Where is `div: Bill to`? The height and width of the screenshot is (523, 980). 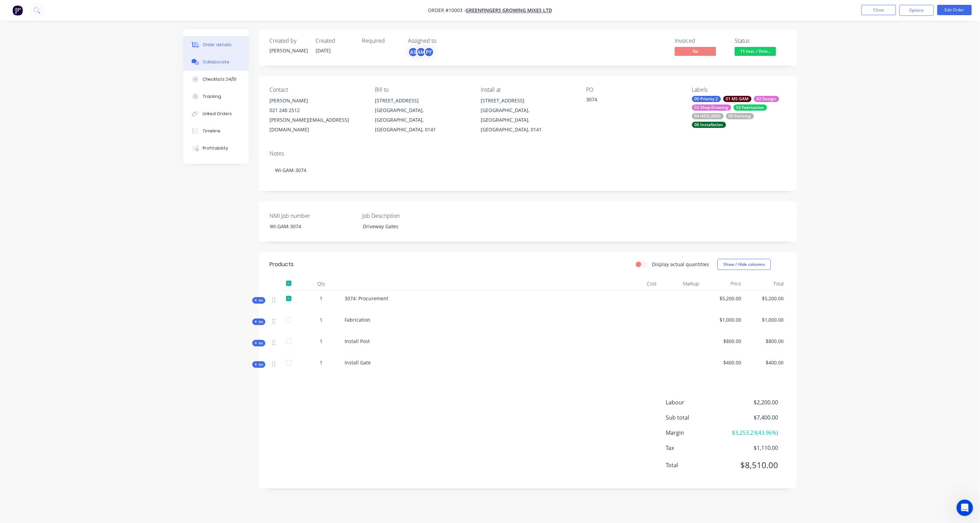 div: Bill to is located at coordinates (422, 90).